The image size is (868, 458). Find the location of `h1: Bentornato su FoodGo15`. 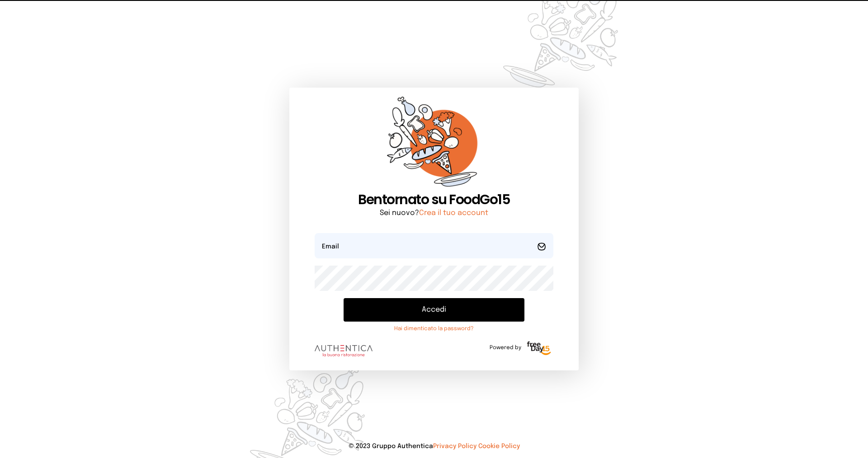

h1: Bentornato su FoodGo15 is located at coordinates (434, 200).